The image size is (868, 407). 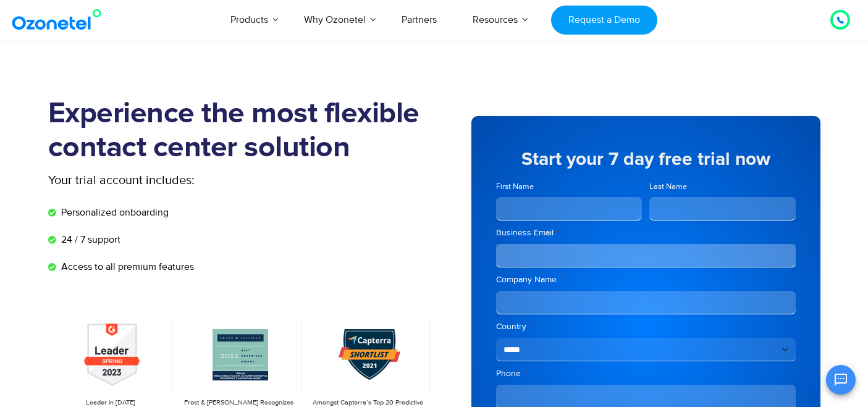 What do you see at coordinates (646, 374) in the screenshot?
I see `label: Phone` at bounding box center [646, 374].